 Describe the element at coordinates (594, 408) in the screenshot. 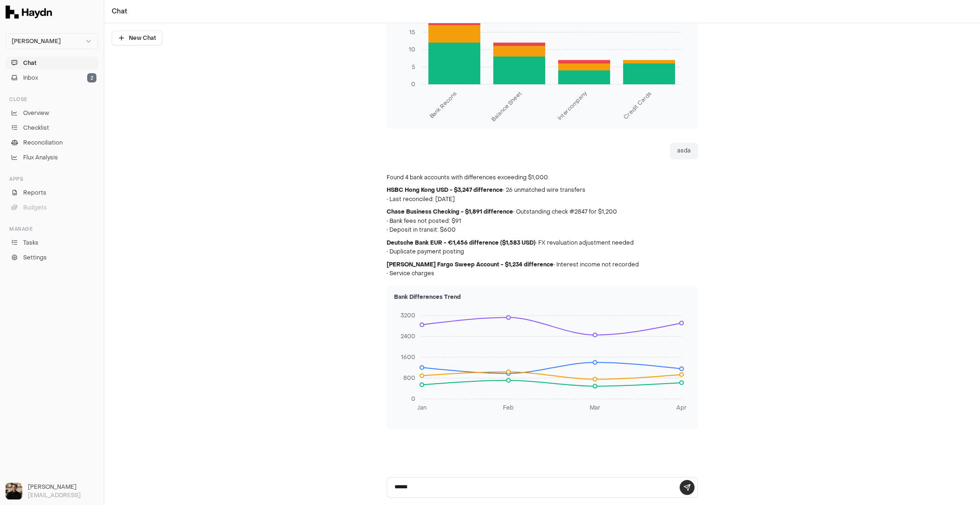

I see `tspan: Mar` at that location.